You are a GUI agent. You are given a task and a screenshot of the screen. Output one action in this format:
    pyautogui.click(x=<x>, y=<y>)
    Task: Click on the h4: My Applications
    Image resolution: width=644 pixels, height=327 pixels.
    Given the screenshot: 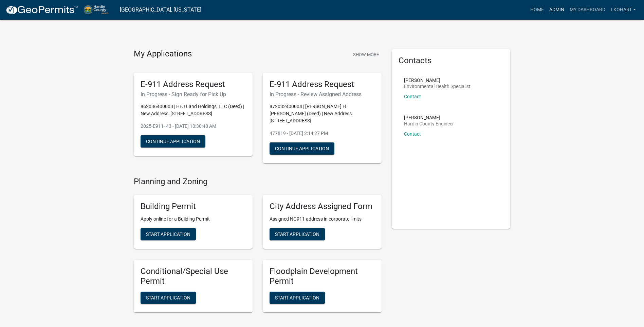 What is the action you would take?
    pyautogui.click(x=163, y=54)
    